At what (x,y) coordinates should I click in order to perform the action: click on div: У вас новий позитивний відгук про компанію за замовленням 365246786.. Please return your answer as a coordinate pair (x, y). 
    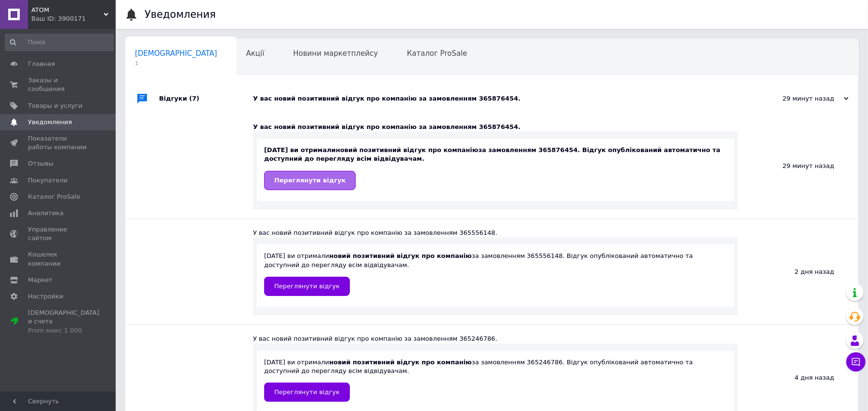
    Looking at the image, I should click on (495, 339).